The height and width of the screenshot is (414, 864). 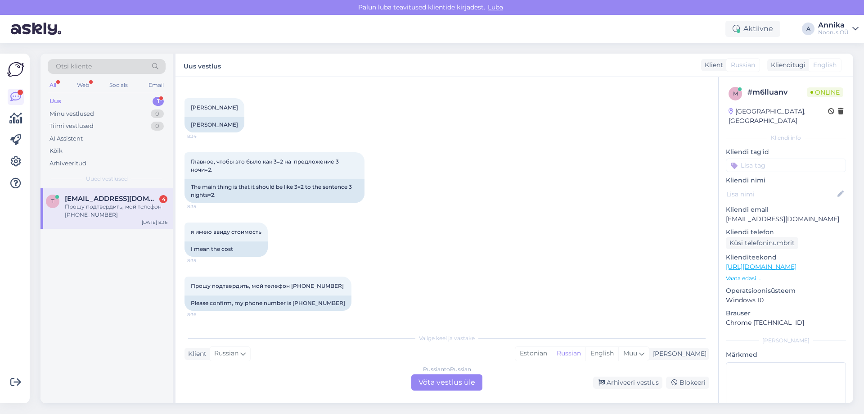 I want to click on p: Brauser, so click(x=786, y=313).